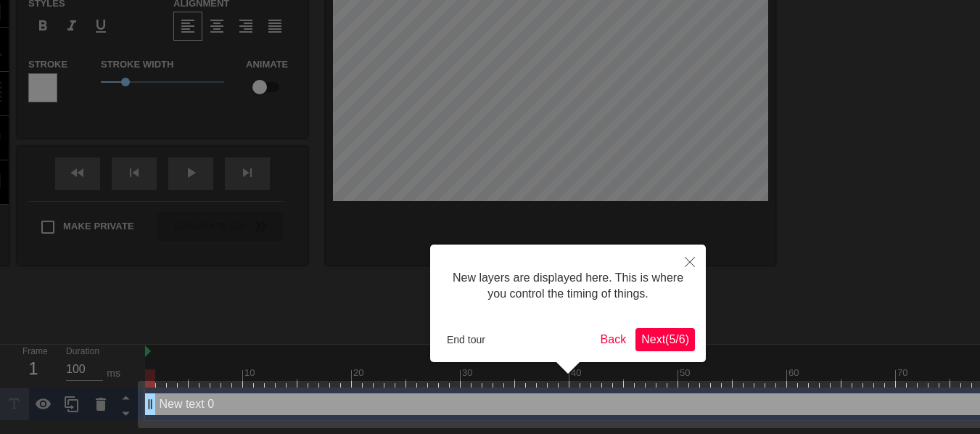  I want to click on button: Next, so click(666, 340).